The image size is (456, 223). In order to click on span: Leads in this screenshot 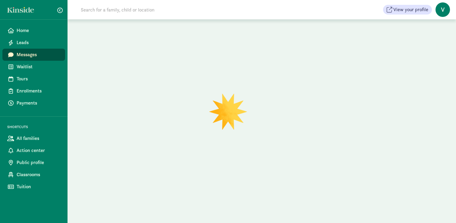, I will do `click(38, 43)`.